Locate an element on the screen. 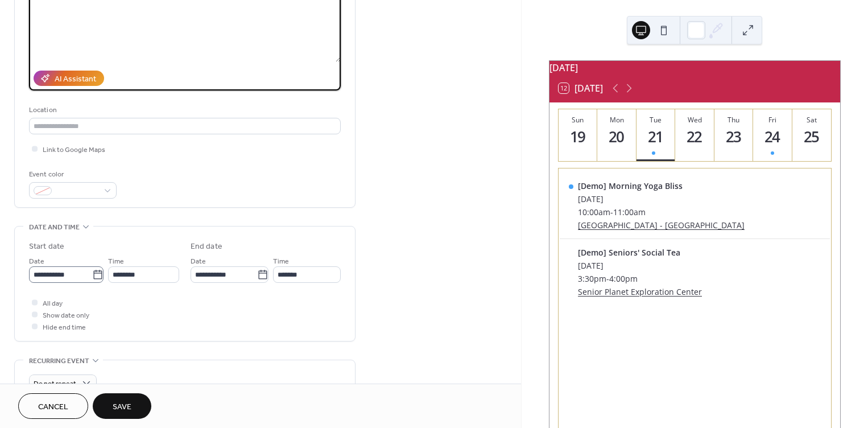 The image size is (868, 428). span: Do not repeat is located at coordinates (55, 383).